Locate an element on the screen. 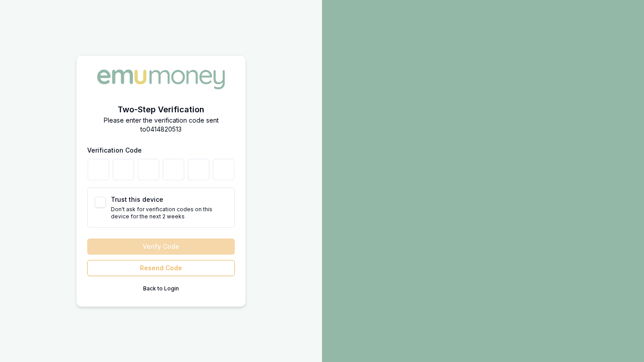 The image size is (644, 362). label: Verification Code is located at coordinates (114, 150).